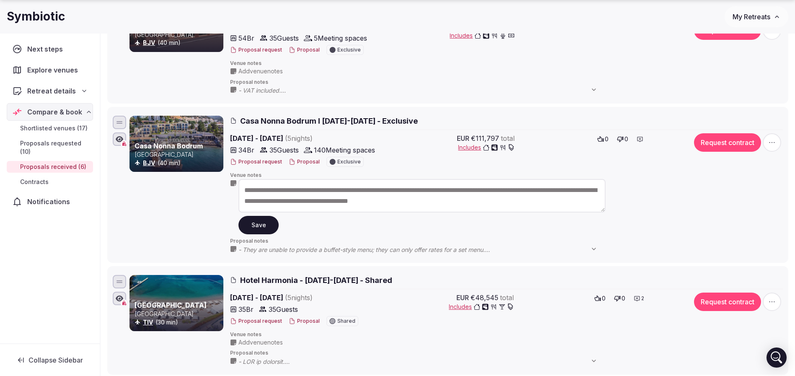 This screenshot has width=795, height=376. I want to click on span: 54 Br, so click(246, 38).